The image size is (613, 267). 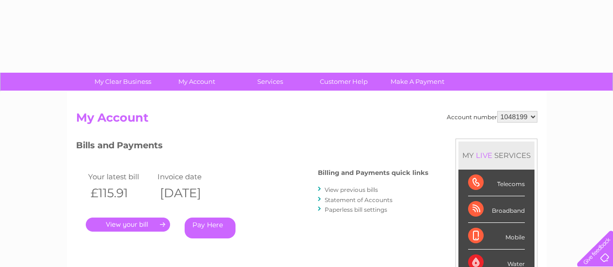 I want to click on a: Make A Payment, so click(x=417, y=81).